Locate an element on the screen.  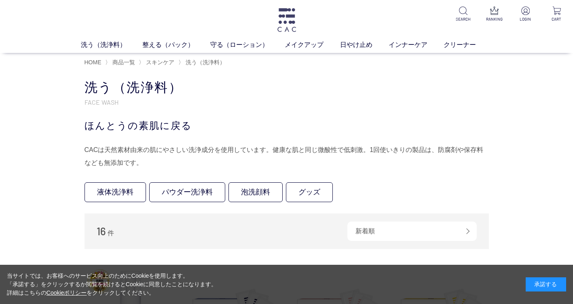
a: 商品一覧 is located at coordinates (123, 62).